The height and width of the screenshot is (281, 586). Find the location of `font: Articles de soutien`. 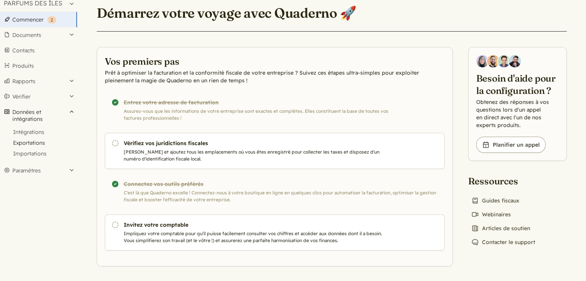

font: Articles de soutien is located at coordinates (505, 228).